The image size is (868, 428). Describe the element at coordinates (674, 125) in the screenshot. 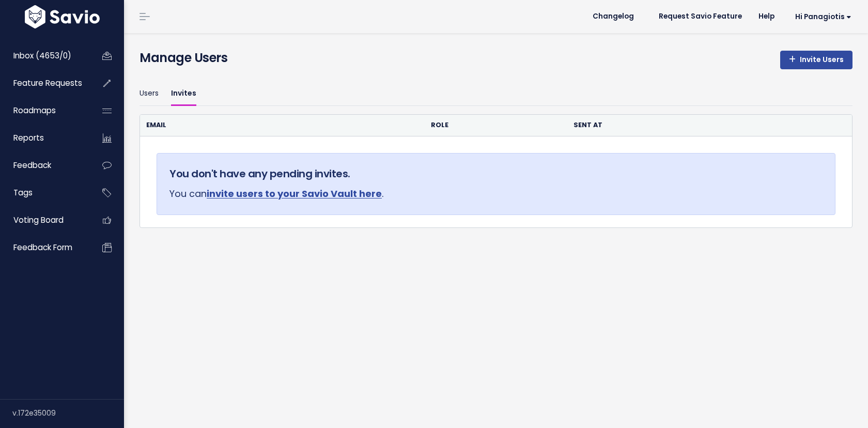

I see `th: Sent at` at that location.